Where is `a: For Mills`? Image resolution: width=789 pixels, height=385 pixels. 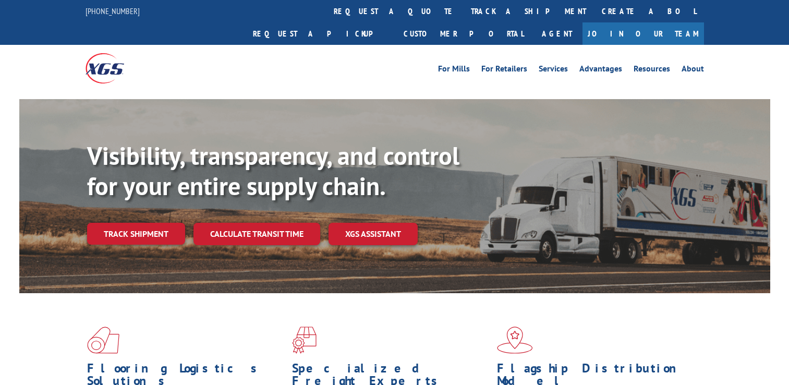
a: For Mills is located at coordinates (454, 70).